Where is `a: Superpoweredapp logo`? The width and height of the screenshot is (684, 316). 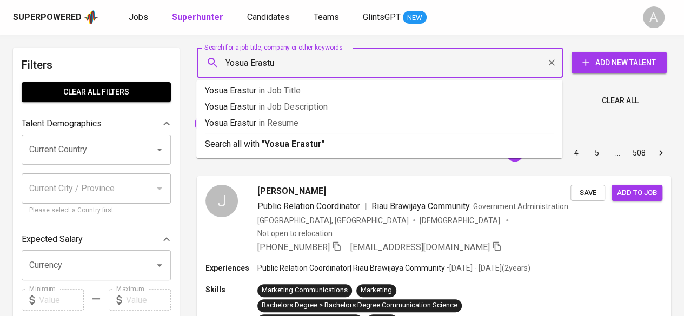
a: Superpoweredapp logo is located at coordinates (56, 17).